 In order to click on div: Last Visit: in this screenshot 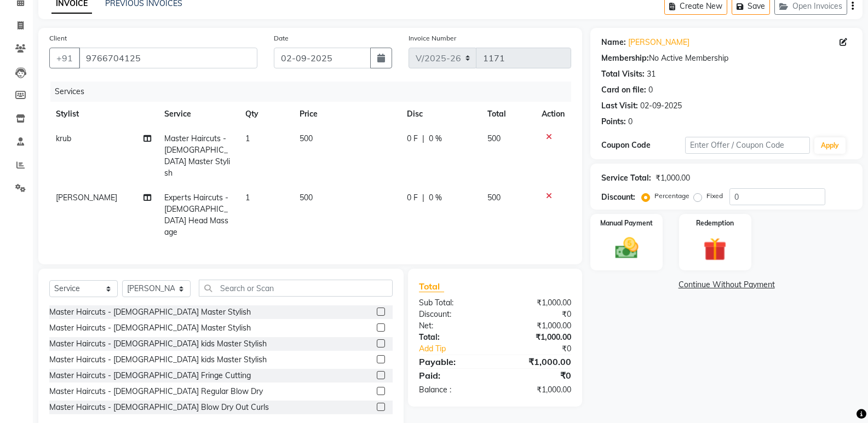, I will do `click(620, 105)`.